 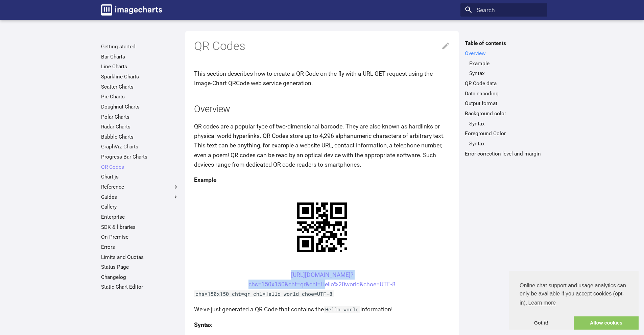 I want to click on a: Sparkline Charts, so click(x=140, y=77).